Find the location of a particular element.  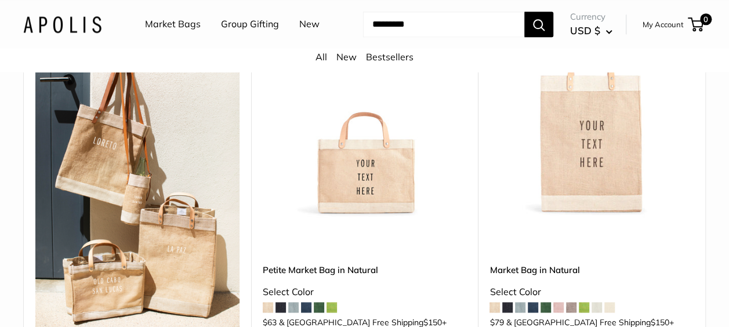

button: Search is located at coordinates (539, 24).